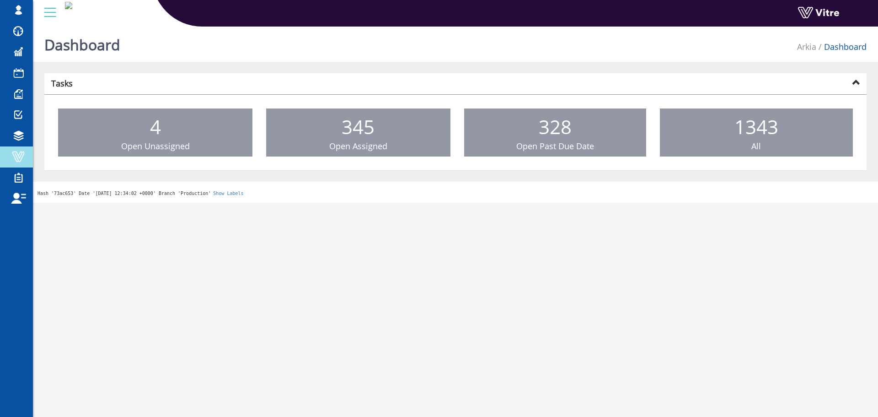 The width and height of the screenshot is (878, 417). Describe the element at coordinates (756, 126) in the screenshot. I see `span: 1343` at that location.